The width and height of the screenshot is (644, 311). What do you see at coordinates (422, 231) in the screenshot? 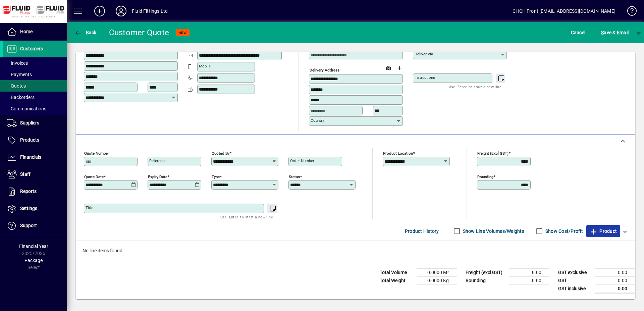
I see `button: Product History` at bounding box center [422, 231].